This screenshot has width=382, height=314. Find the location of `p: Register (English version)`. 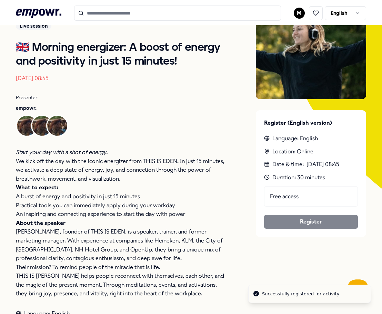

p: Register (English version) is located at coordinates (311, 123).